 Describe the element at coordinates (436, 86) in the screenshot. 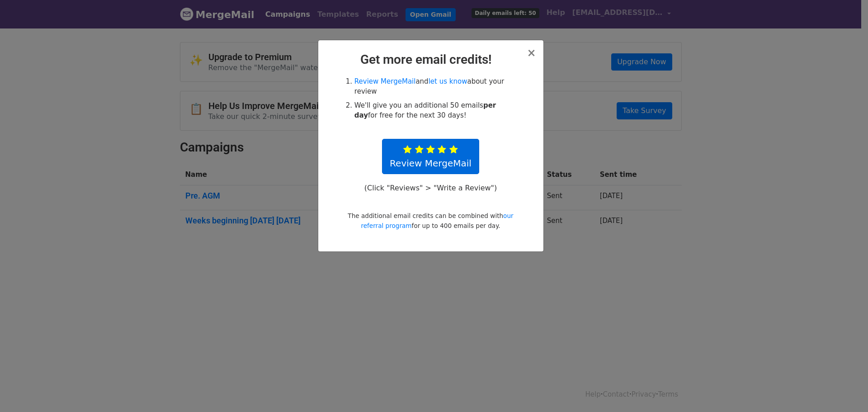

I see `li: and about your review` at that location.